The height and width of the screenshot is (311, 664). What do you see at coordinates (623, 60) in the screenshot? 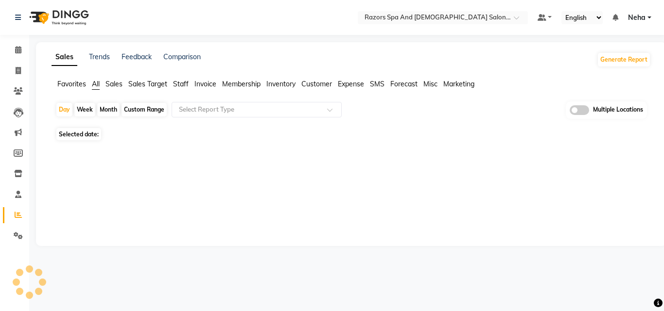
I see `button: Generate Report` at bounding box center [623, 60].